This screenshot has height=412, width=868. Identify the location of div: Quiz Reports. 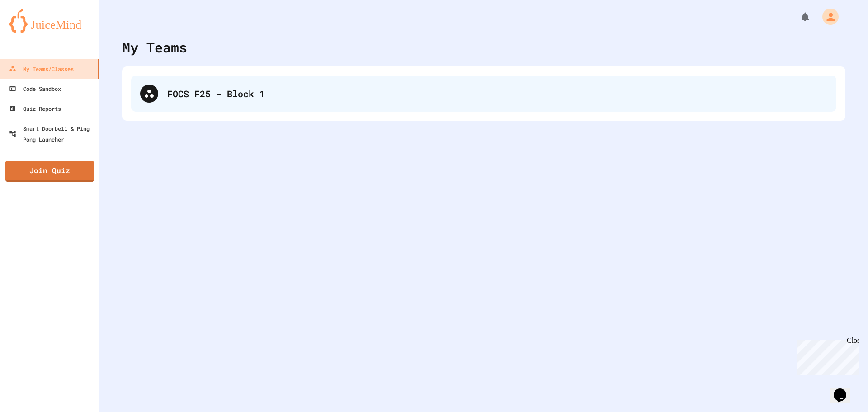
(35, 109).